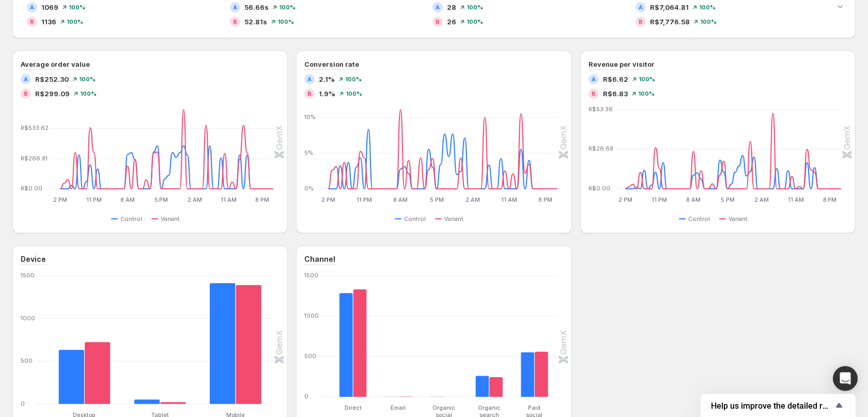  I want to click on h3: Channel, so click(319, 259).